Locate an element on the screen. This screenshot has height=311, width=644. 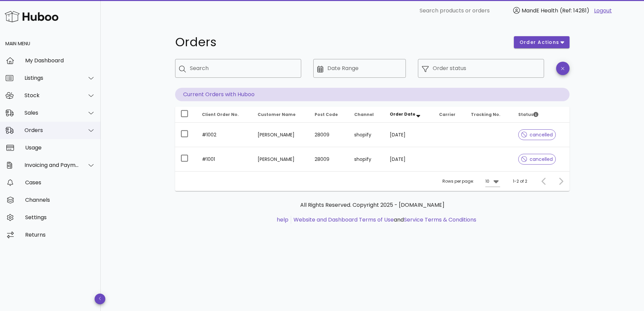
th: Order Date: Sorted descending. Activate to remove sorting. is located at coordinates (409, 115).